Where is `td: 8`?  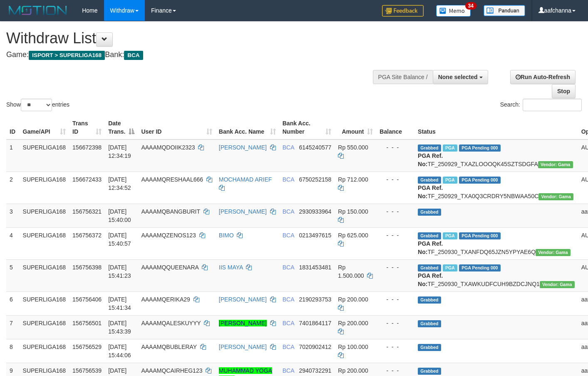 td: 8 is located at coordinates (13, 350).